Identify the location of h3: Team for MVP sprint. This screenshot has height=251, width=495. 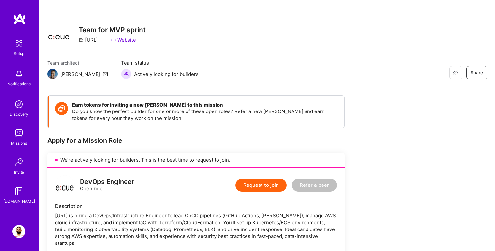
(112, 30).